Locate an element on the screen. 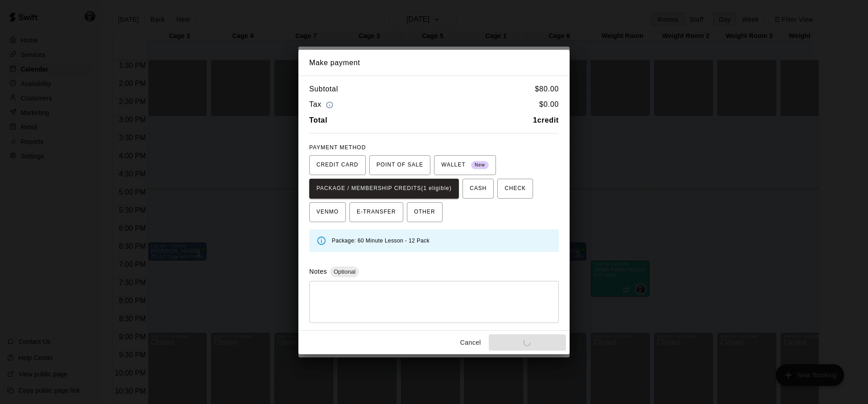 This screenshot has height=404, width=868. button: POINT OF SALE is located at coordinates (400, 165).